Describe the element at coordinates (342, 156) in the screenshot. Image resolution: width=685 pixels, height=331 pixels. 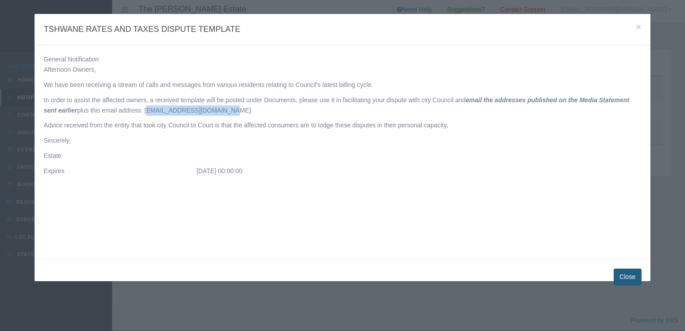
I see `p: Estate` at that location.